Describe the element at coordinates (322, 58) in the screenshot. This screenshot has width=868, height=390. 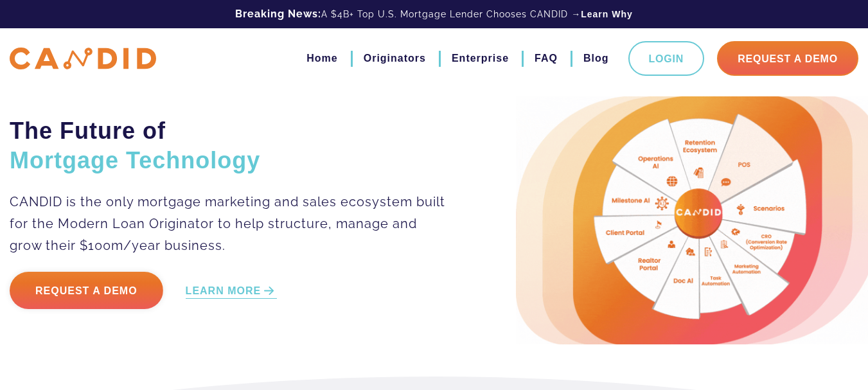
I see `a: Home` at that location.